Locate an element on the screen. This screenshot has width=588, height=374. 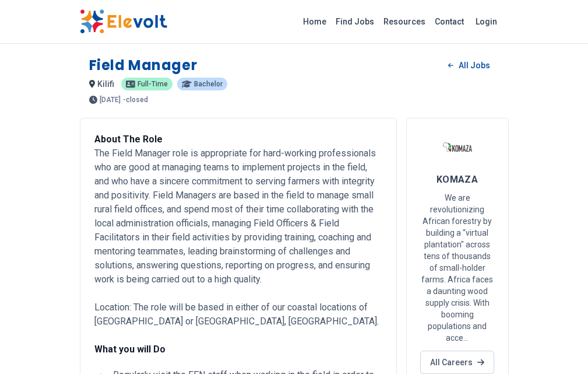
a: Login is located at coordinates (487, 22).